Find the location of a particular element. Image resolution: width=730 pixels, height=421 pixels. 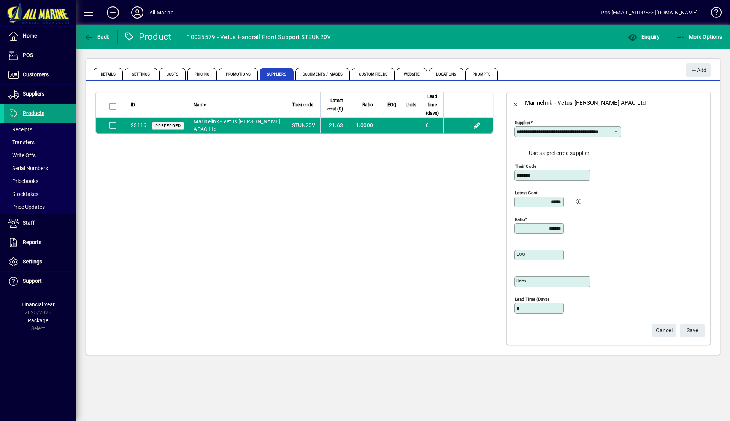

button: Enquiry is located at coordinates (643, 37).